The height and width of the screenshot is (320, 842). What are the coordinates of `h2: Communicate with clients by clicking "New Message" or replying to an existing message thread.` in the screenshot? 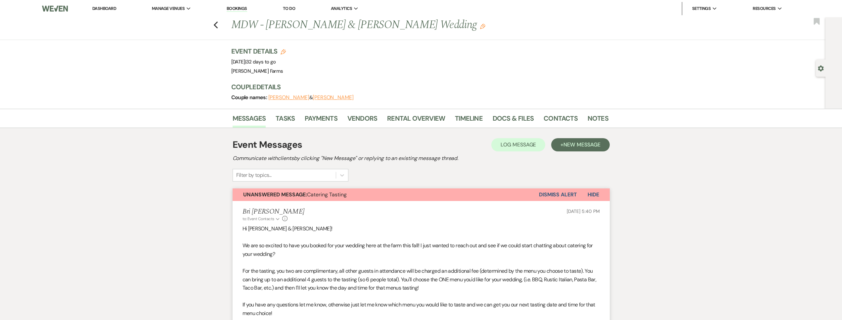 It's located at (421, 158).